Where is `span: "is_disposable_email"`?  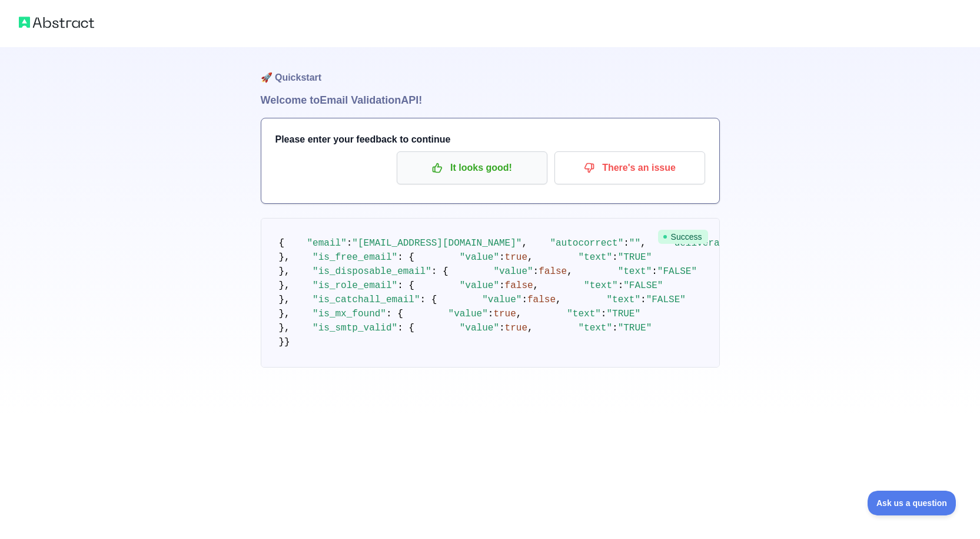
span: "is_disposable_email" is located at coordinates (372, 271).